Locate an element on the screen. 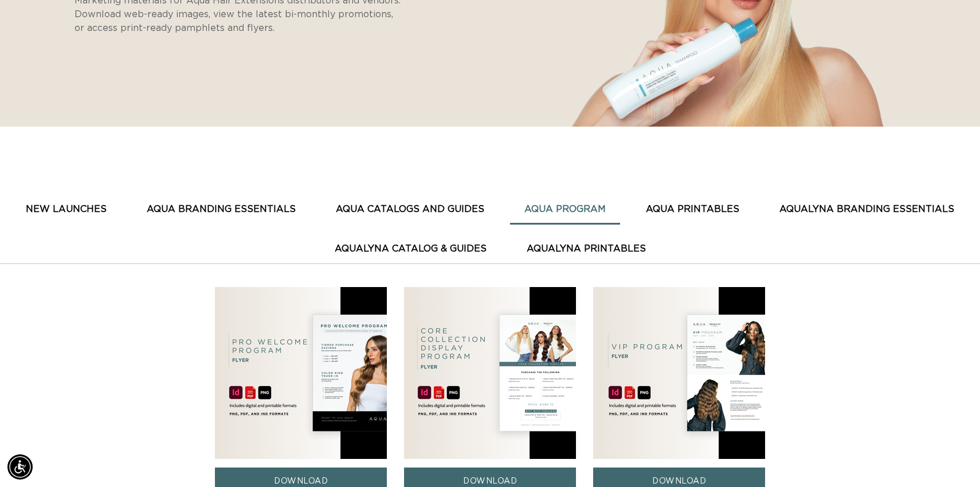  button: AQUA BRANDING ESSENTIALS is located at coordinates (221, 209).